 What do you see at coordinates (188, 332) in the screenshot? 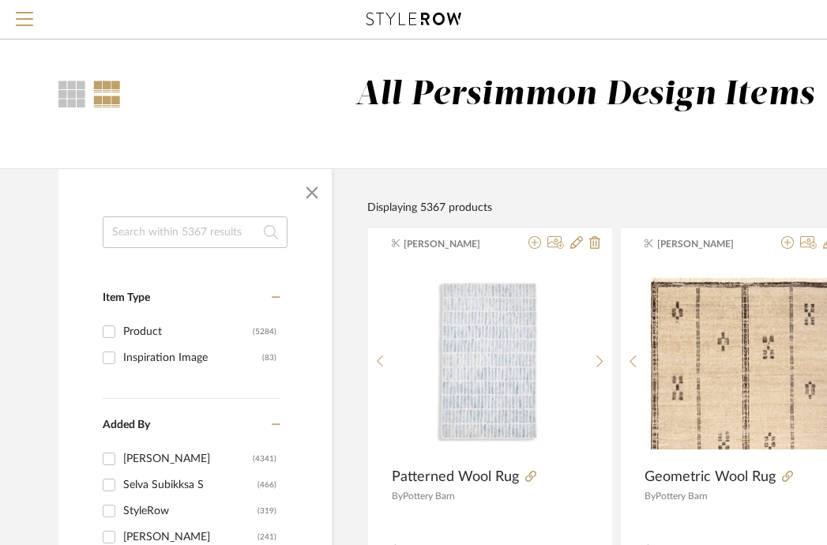
I see `div: Product` at bounding box center [188, 332].